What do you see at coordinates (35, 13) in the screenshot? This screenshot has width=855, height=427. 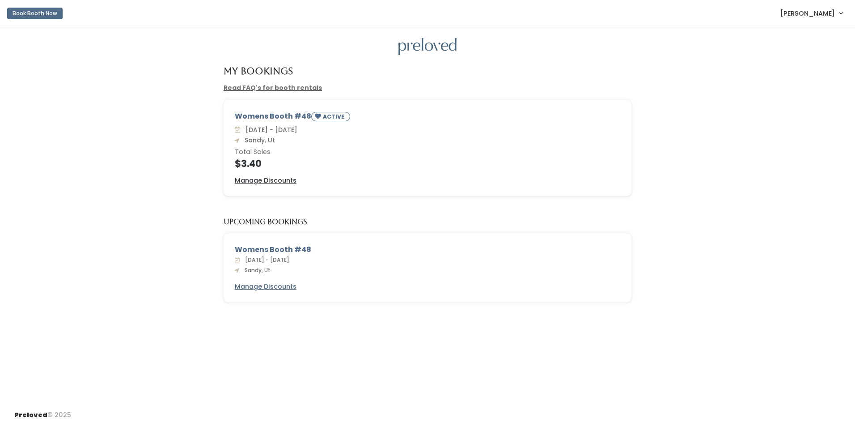 I see `button: Book Booth Now` at bounding box center [35, 13].